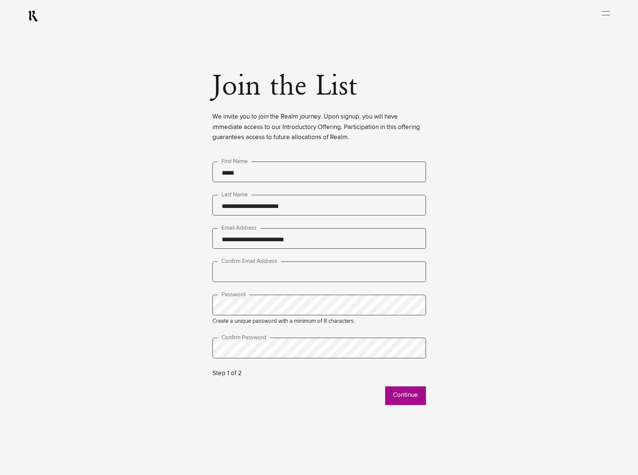 This screenshot has height=475, width=638. What do you see at coordinates (234, 162) in the screenshot?
I see `label: First Name` at bounding box center [234, 162].